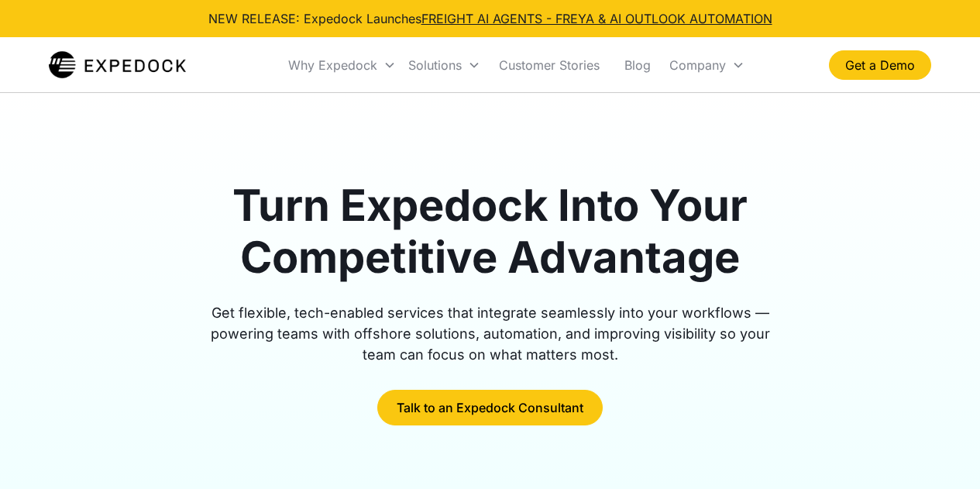 The width and height of the screenshot is (980, 489). Describe the element at coordinates (490, 232) in the screenshot. I see `h1: Turn Expedock Into Your Competitive Advantage` at that location.